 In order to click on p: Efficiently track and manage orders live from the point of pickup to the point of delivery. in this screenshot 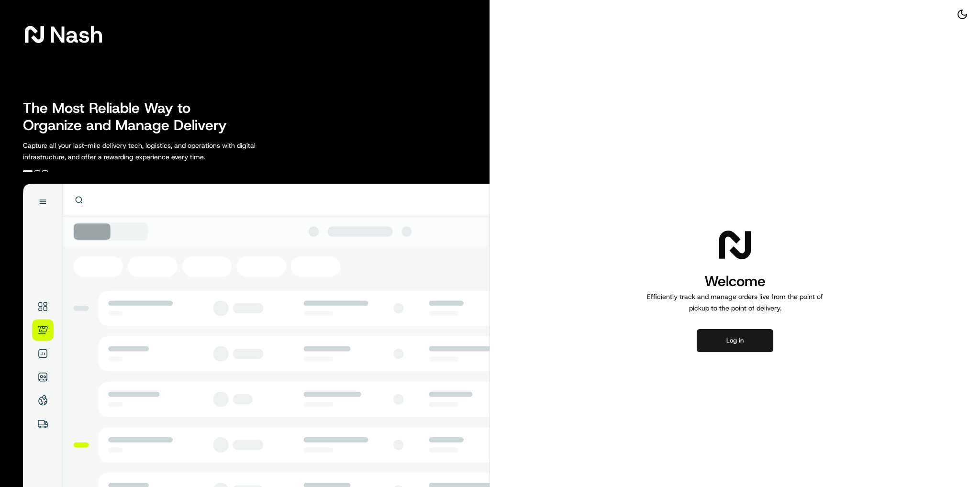, I will do `click(735, 303)`.